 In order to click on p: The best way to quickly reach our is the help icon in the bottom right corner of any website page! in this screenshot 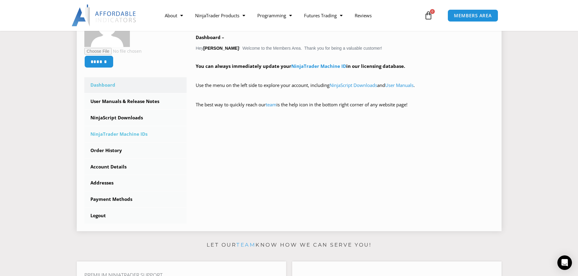, I will do `click(345, 109)`.